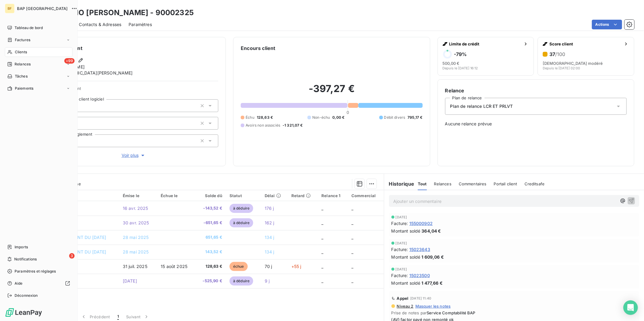  I want to click on span: 70 j, so click(269, 266).